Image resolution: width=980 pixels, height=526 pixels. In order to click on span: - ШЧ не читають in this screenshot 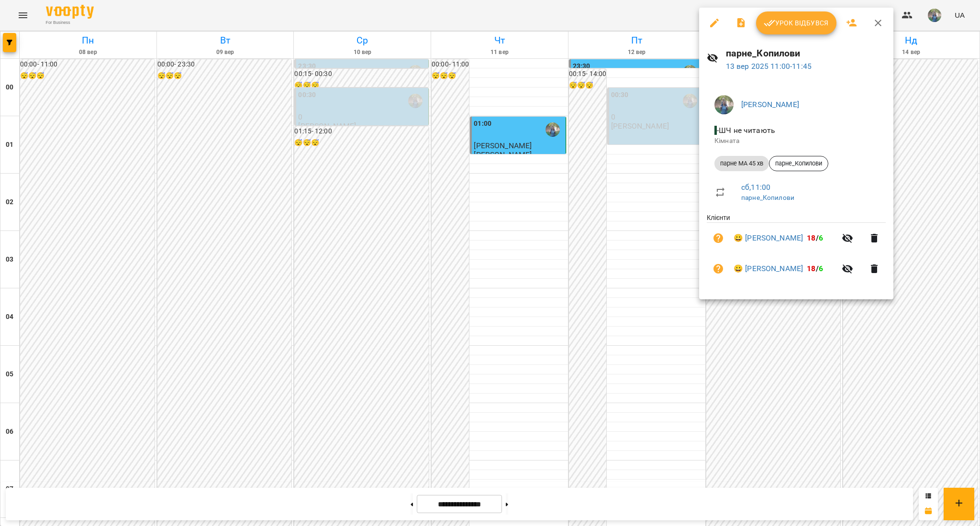, I will do `click(745, 130)`.